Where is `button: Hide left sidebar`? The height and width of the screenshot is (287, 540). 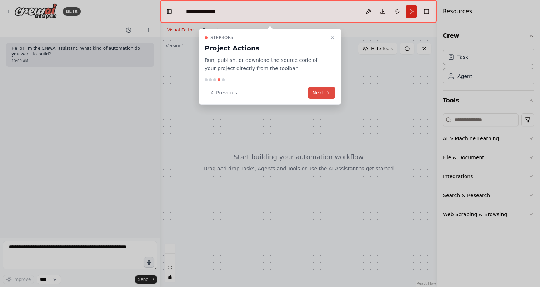 button: Hide left sidebar is located at coordinates (169, 11).